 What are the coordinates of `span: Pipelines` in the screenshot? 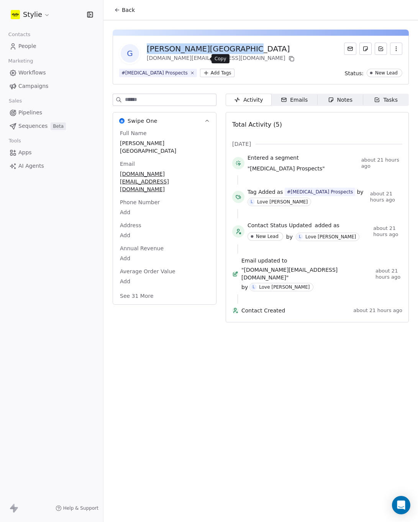 It's located at (30, 112).